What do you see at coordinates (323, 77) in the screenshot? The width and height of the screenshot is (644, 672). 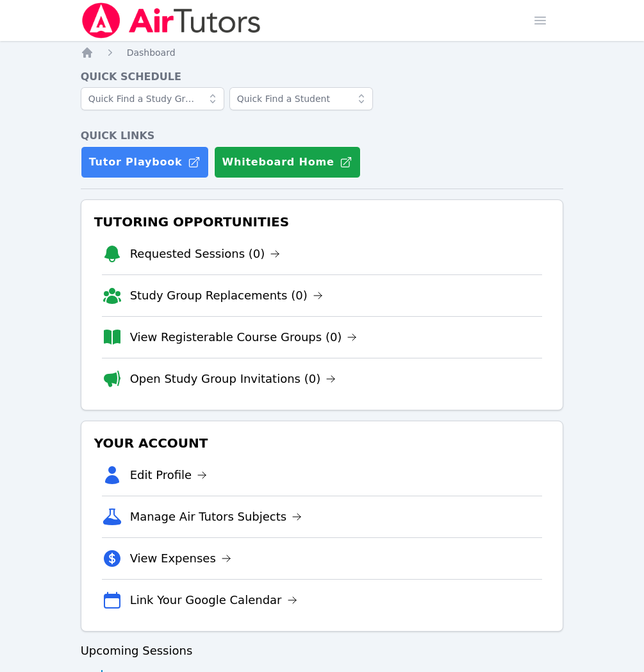 I see `h4: Quick Schedule` at bounding box center [323, 77].